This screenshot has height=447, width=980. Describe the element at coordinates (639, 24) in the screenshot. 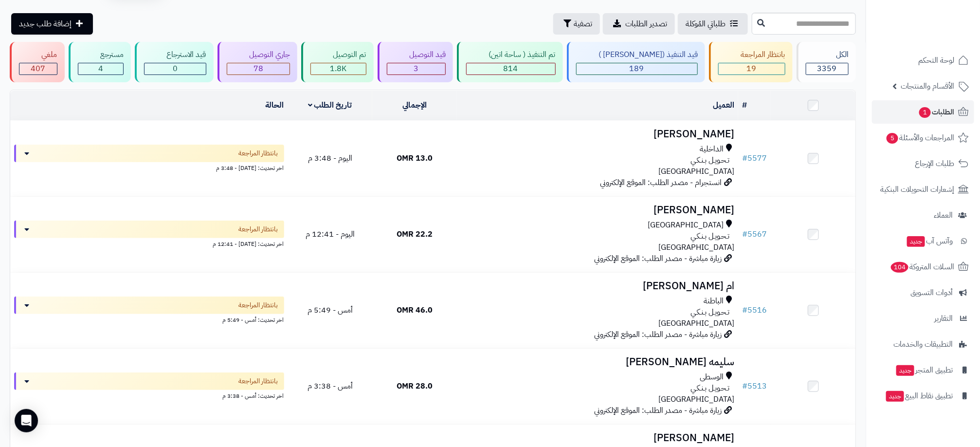

I see `a: تصدير الطلبات` at that location.